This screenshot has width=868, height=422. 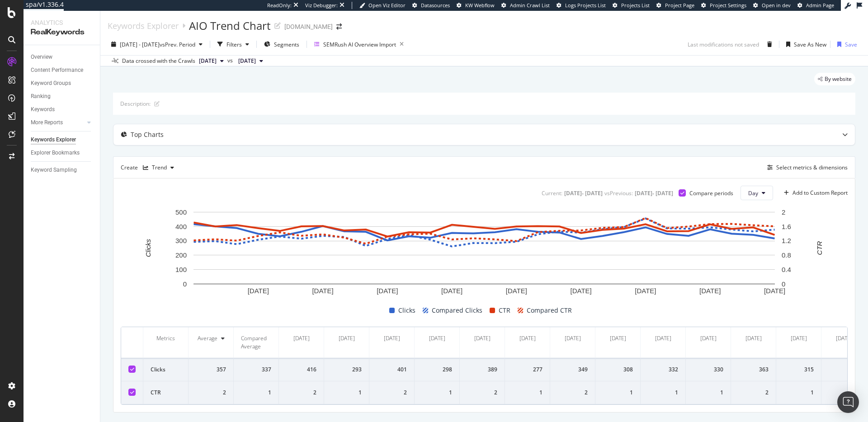 What do you see at coordinates (210, 370) in the screenshot?
I see `div: 357` at bounding box center [210, 370].